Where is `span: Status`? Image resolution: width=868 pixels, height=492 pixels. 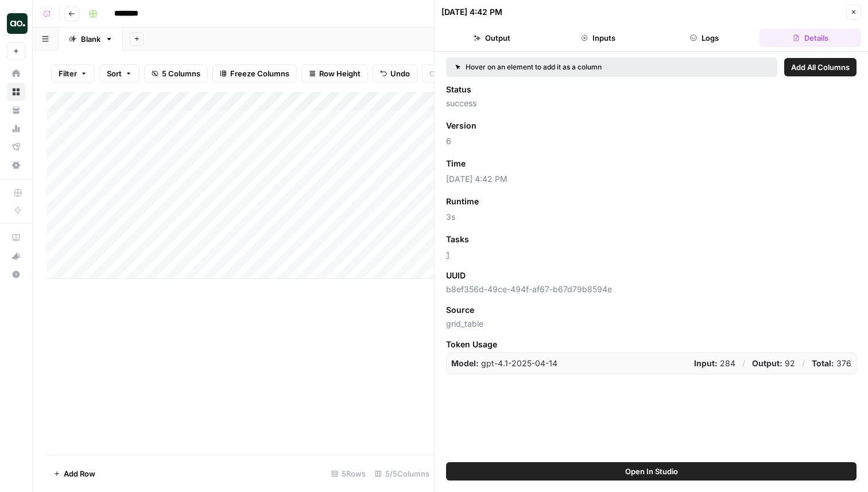 span: Status is located at coordinates (459, 89).